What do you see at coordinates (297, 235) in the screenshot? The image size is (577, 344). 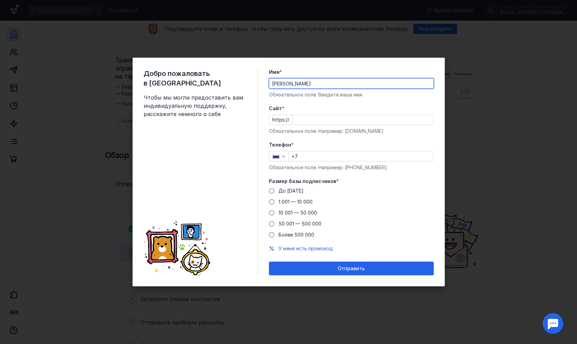 I see `span: Более 500 000` at bounding box center [297, 235].